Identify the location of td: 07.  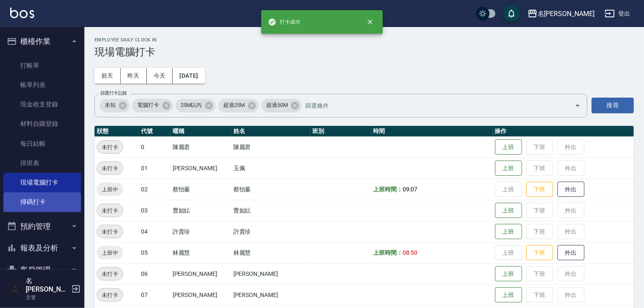
(154, 295).